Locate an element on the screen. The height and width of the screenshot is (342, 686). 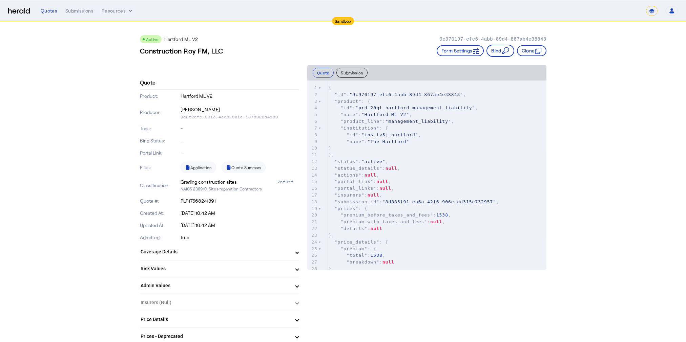
span: "actions" is located at coordinates (348, 175).